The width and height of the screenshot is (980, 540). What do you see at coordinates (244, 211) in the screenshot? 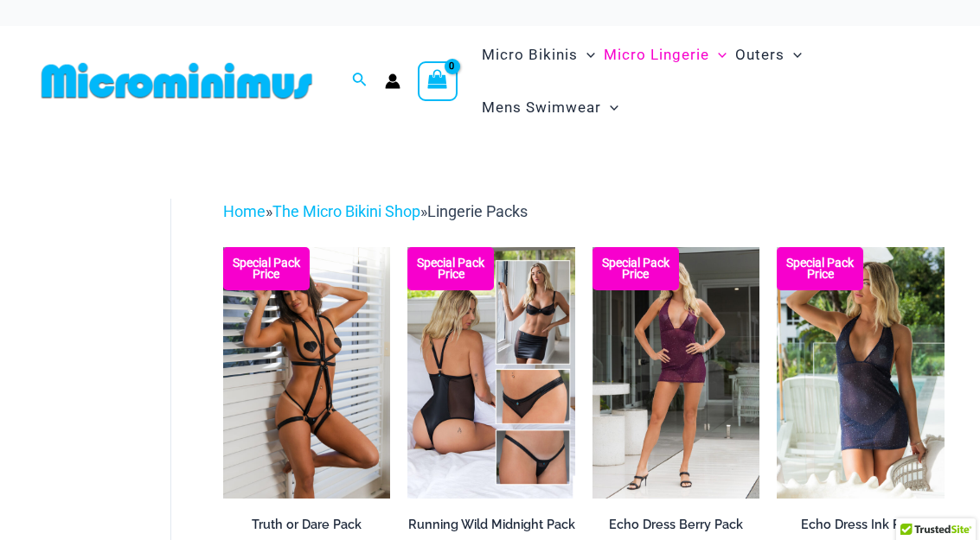
I see `a: Home` at bounding box center [244, 211].